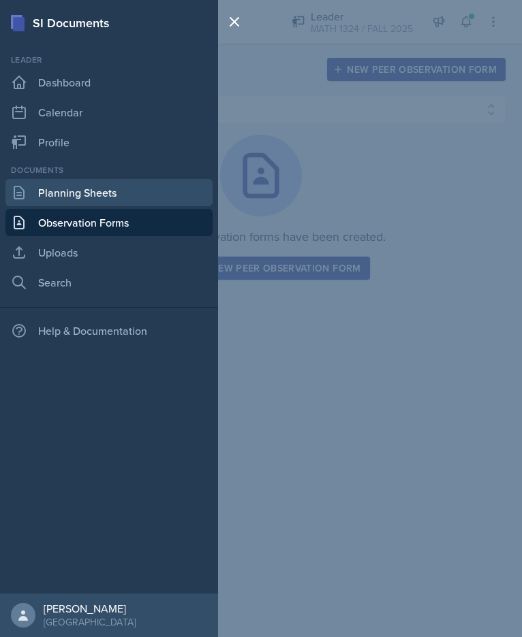  What do you see at coordinates (109, 82) in the screenshot?
I see `a: Dashboard` at bounding box center [109, 82].